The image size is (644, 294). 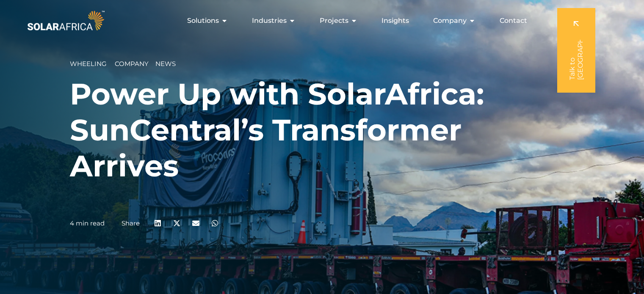 I want to click on span: News, so click(x=165, y=63).